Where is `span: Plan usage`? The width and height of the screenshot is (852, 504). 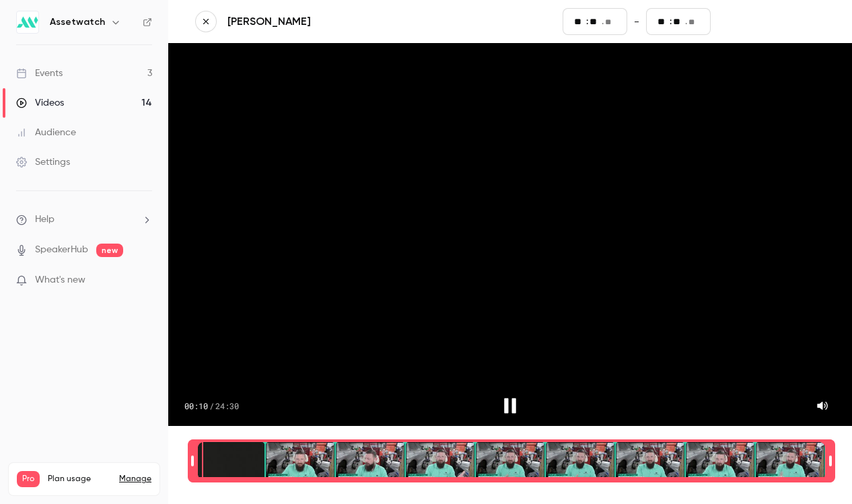 span: Plan usage is located at coordinates (79, 479).